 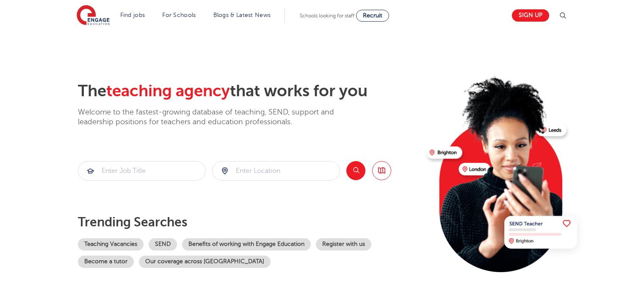 What do you see at coordinates (168, 90) in the screenshot?
I see `span: teaching agency` at bounding box center [168, 90].